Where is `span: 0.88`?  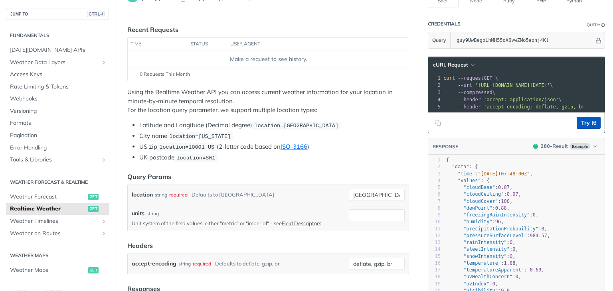
span: 0.88 is located at coordinates (501, 208).